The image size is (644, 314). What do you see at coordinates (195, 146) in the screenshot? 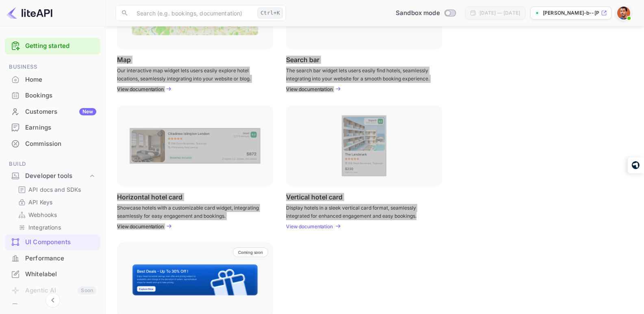
I see `img: Horizontal hotel card Frame` at bounding box center [195, 146].